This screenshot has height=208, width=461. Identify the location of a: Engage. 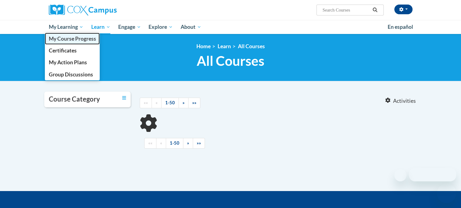
(130, 27).